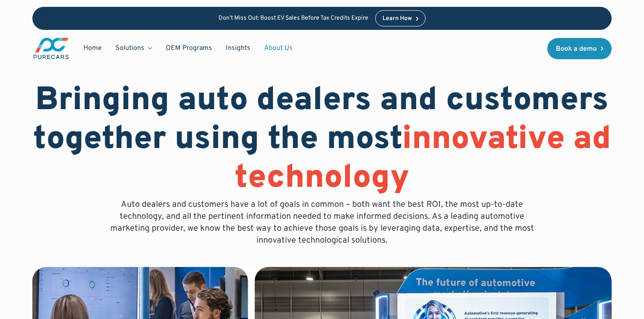 This screenshot has height=319, width=644. Describe the element at coordinates (397, 18) in the screenshot. I see `div: Learn How` at that location.